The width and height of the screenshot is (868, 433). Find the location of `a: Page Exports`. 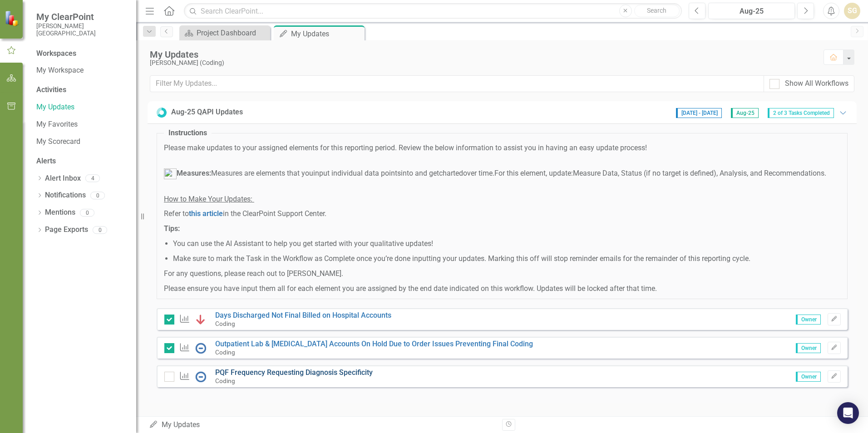

a: Page Exports is located at coordinates (66, 229).